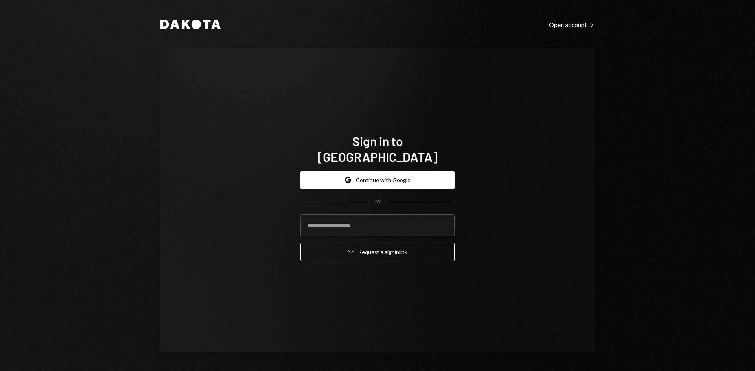 The width and height of the screenshot is (755, 371). What do you see at coordinates (377, 252) in the screenshot?
I see `button: Request a signinlink` at bounding box center [377, 252].